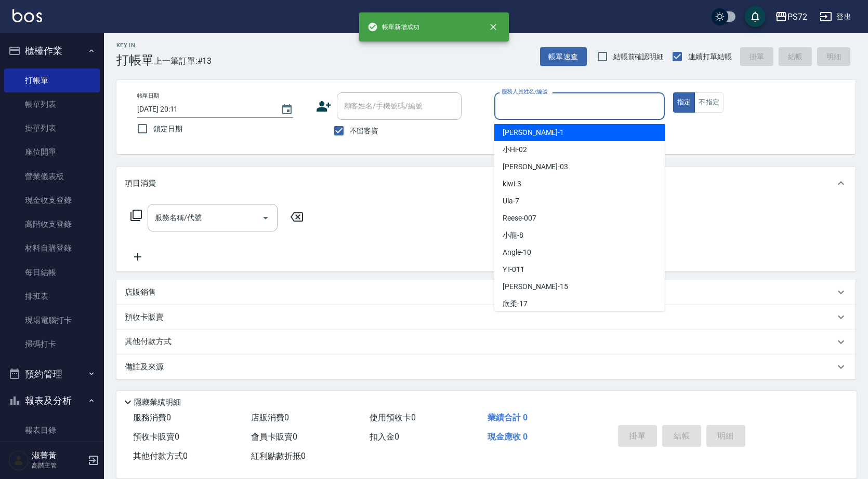 Image resolution: width=868 pixels, height=479 pixels. Describe the element at coordinates (512, 183) in the screenshot. I see `span: kiwi -3` at that location.